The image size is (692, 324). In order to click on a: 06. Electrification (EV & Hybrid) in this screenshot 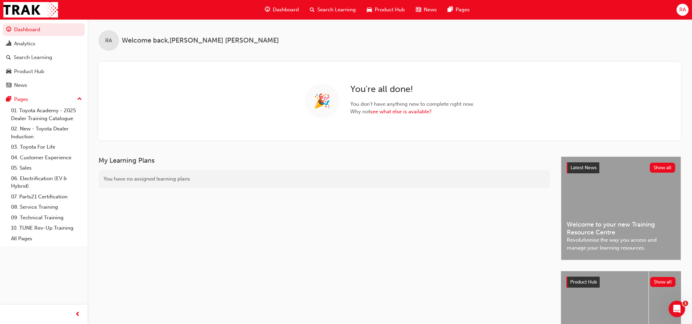, I will do `click(46, 182)`.